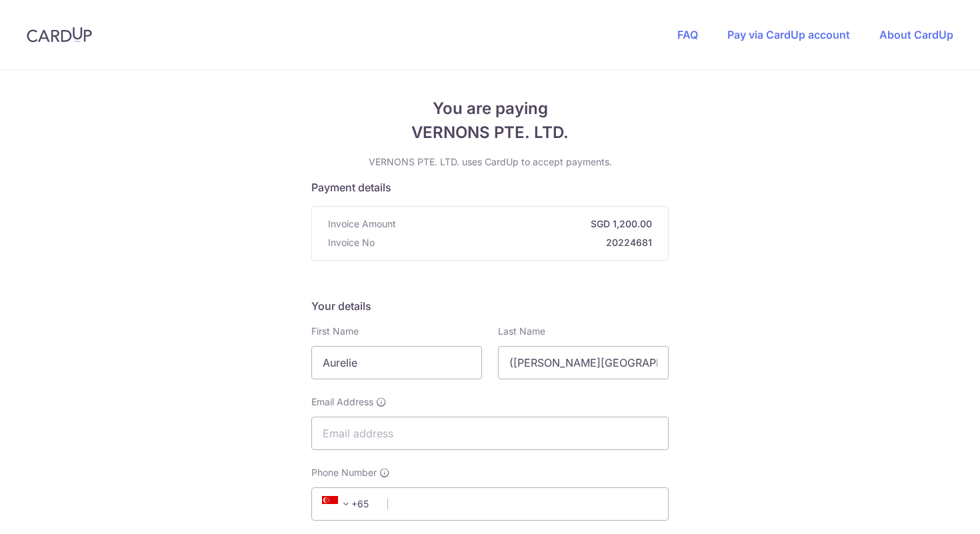  Describe the element at coordinates (527, 224) in the screenshot. I see `strong: SGD 1,200.00` at that location.